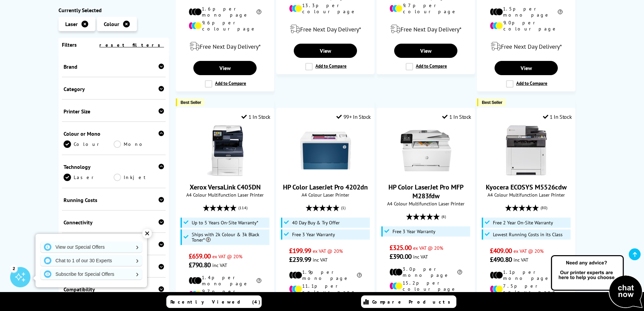  Describe the element at coordinates (325, 195) in the screenshot. I see `span: A4 Colour Laser Printer` at that location.